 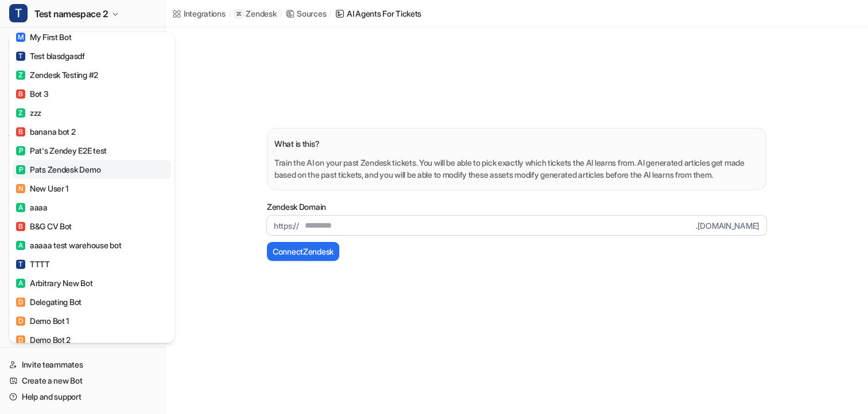 What do you see at coordinates (33, 264) in the screenshot?
I see `div: TTTT` at bounding box center [33, 264].